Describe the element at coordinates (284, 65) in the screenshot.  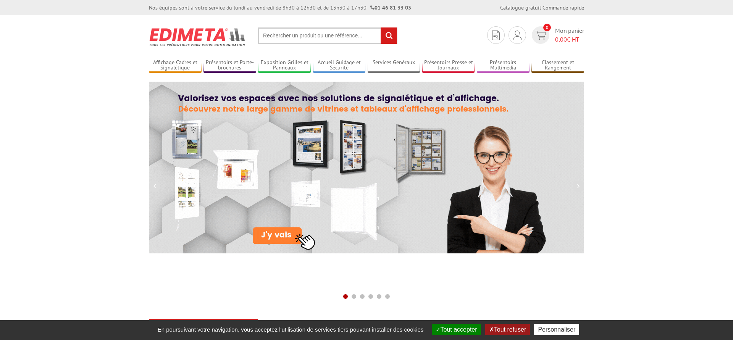
I see `a: Exposition Grilles et Panneaux` at that location.